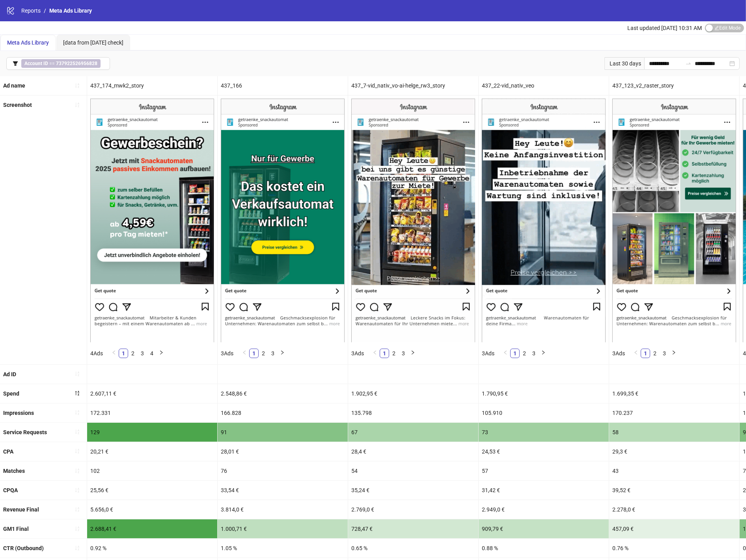  Describe the element at coordinates (414, 490) in the screenshot. I see `div: 35,24 €` at that location.